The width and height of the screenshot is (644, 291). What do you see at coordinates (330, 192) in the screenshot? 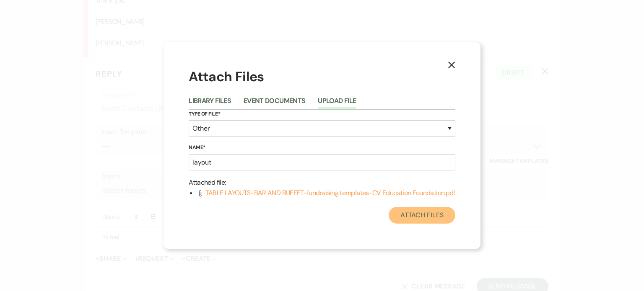
I see `span: TABLE LAYOUTS-BAR AND BUFFET-fundraising templates-CV Education Foundation.pdf` at bounding box center [330, 192].